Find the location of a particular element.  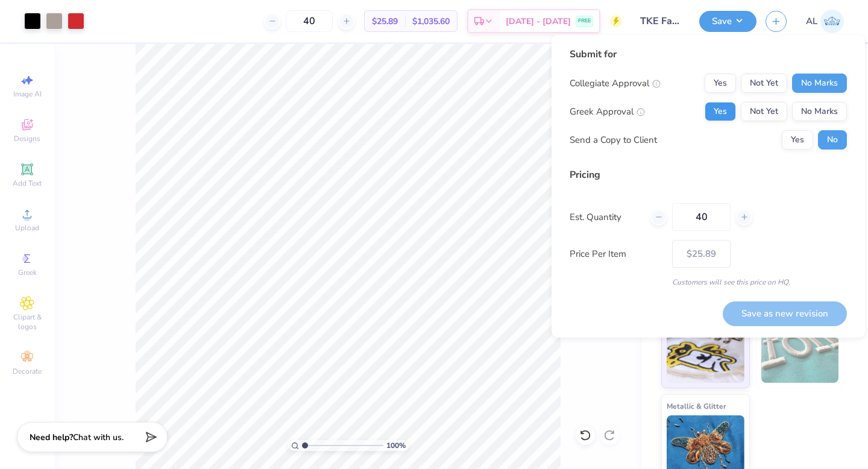

button: Save is located at coordinates (727, 21).